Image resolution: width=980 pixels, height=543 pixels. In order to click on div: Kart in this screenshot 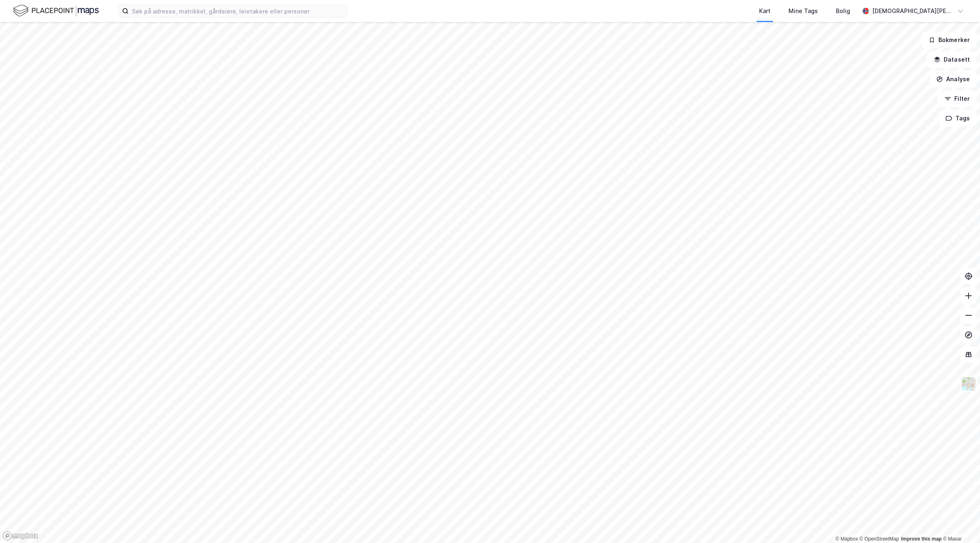, I will do `click(765, 11)`.